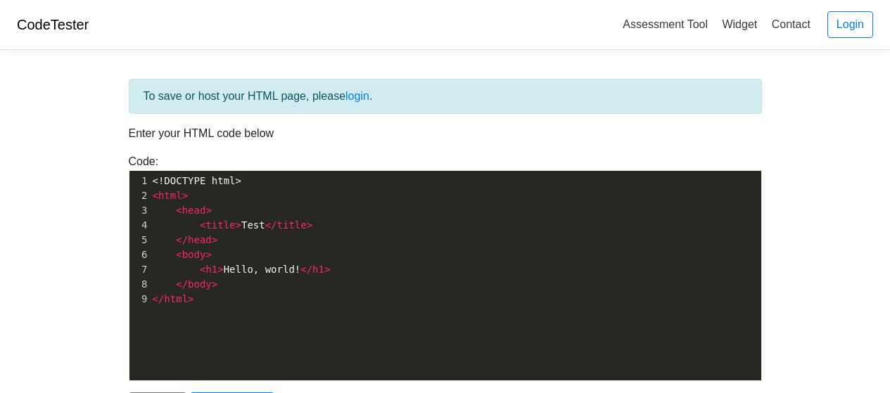 Image resolution: width=890 pixels, height=393 pixels. Describe the element at coordinates (139, 284) in the screenshot. I see `div: 8` at that location.